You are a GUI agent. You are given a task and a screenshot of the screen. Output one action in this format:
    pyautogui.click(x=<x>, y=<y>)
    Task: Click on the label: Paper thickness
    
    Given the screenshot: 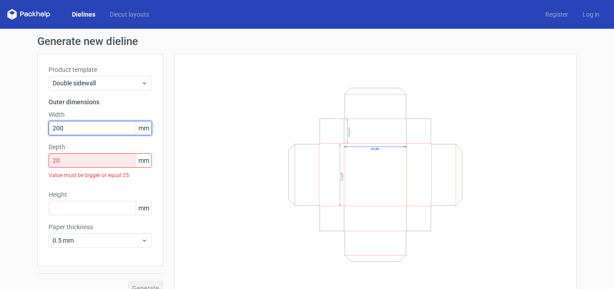 What is the action you would take?
    pyautogui.click(x=100, y=227)
    